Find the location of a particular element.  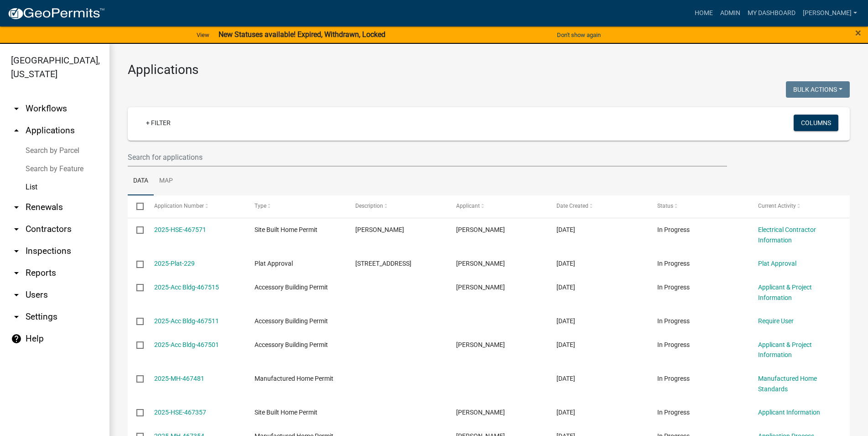

a: 2025-Acc Bldg-467501 is located at coordinates (186, 345).